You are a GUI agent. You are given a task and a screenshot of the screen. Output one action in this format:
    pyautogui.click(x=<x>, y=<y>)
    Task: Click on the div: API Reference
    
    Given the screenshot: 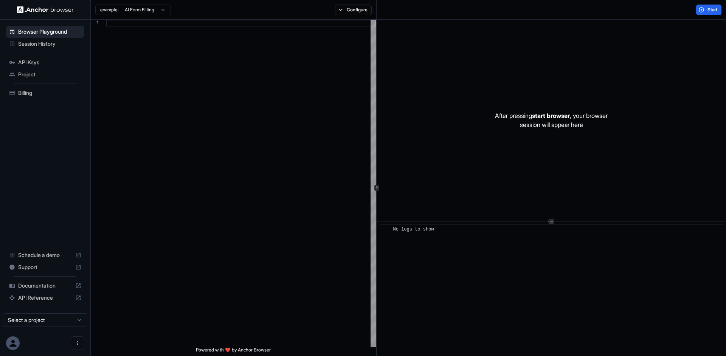 What is the action you would take?
    pyautogui.click(x=45, y=298)
    